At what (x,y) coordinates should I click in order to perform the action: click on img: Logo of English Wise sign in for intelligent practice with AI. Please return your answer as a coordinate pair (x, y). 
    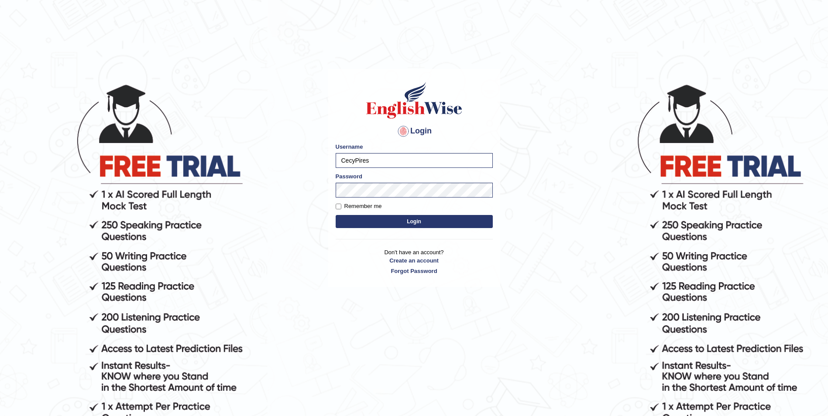
    Looking at the image, I should click on (414, 100).